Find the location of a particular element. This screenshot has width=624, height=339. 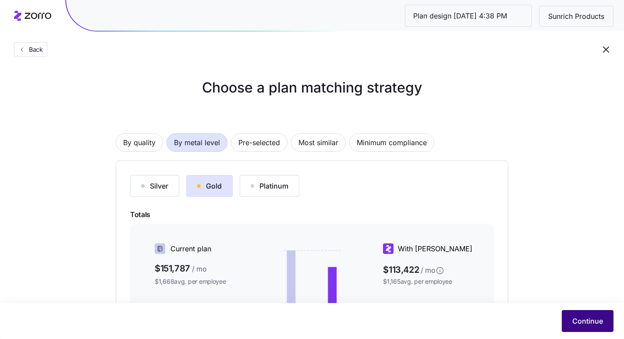

span: Pre-selected is located at coordinates (259, 143).